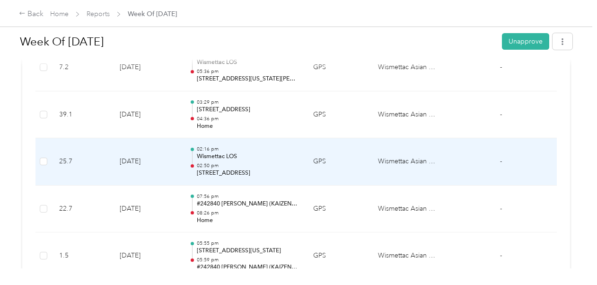 This screenshot has height=285, width=597. I want to click on p: 05:55 pm, so click(248, 243).